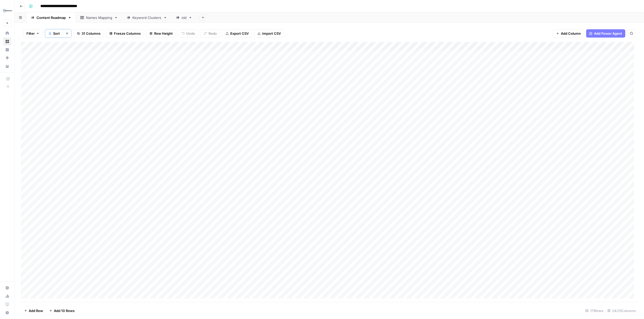  Describe the element at coordinates (33, 311) in the screenshot. I see `button: Add Row` at that location.